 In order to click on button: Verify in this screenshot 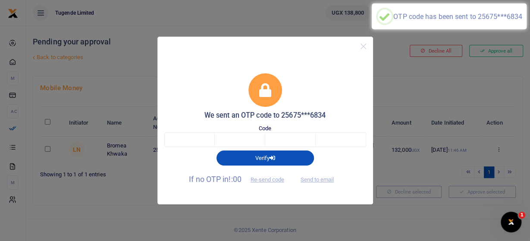, I will do `click(265, 158)`.